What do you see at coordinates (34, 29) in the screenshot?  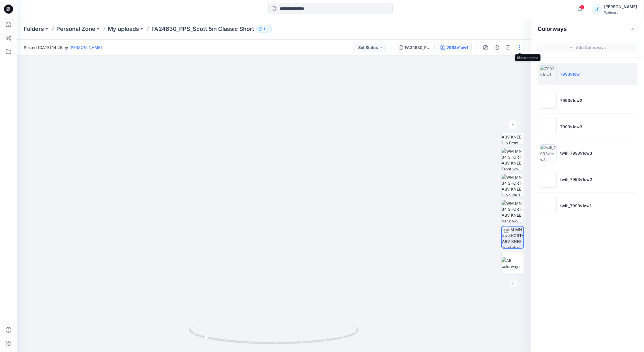 I see `a: Folders` at bounding box center [34, 29].